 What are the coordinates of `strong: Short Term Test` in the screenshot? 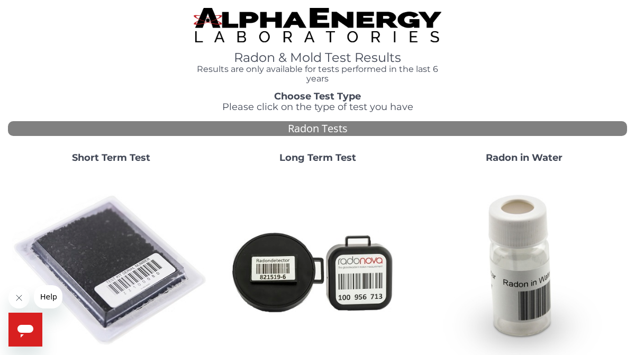 It's located at (111, 158).